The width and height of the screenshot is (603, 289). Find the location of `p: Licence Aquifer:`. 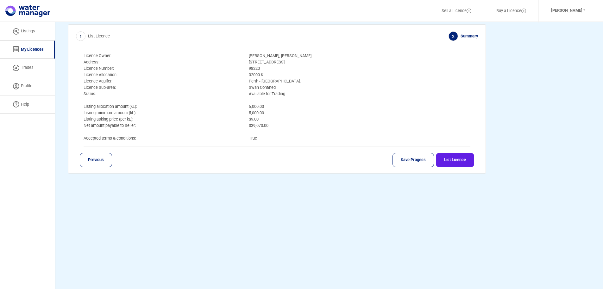

p: Licence Aquifer: is located at coordinates (162, 81).